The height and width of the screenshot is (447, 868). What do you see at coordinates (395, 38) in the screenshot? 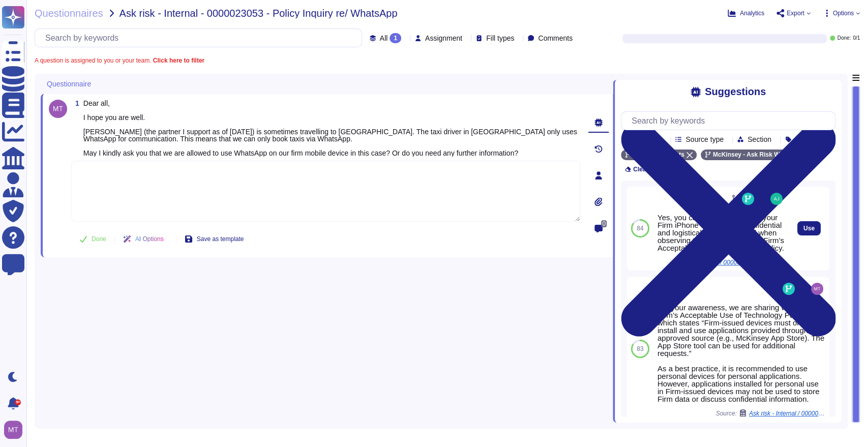
I see `div: 1` at bounding box center [395, 38].